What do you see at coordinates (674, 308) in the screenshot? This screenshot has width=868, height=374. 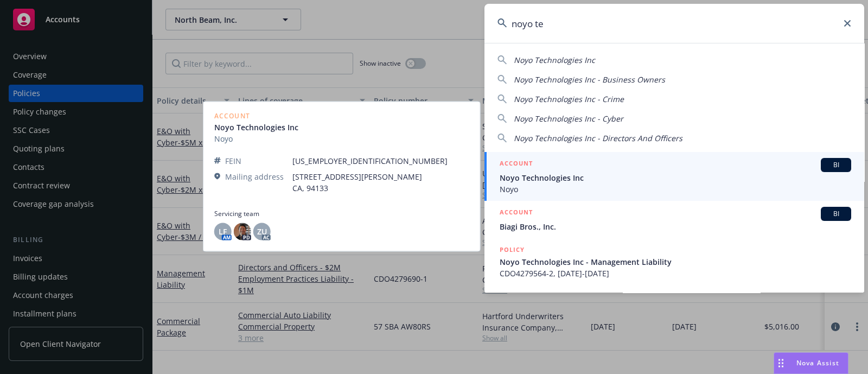 I see `a: POLICY` at bounding box center [674, 308].